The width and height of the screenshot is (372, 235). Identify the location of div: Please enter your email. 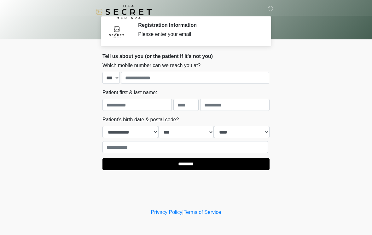
(199, 34).